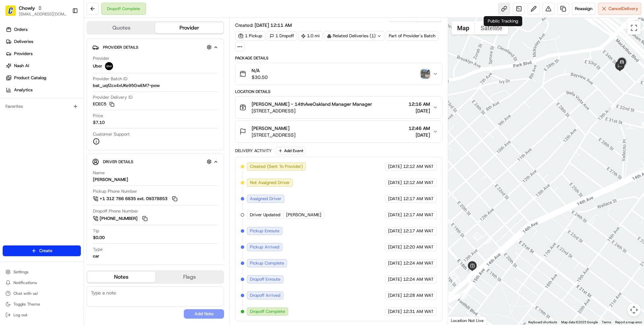 Image resolution: width=644 pixels, height=325 pixels. I want to click on button: Show street map, so click(463, 28).